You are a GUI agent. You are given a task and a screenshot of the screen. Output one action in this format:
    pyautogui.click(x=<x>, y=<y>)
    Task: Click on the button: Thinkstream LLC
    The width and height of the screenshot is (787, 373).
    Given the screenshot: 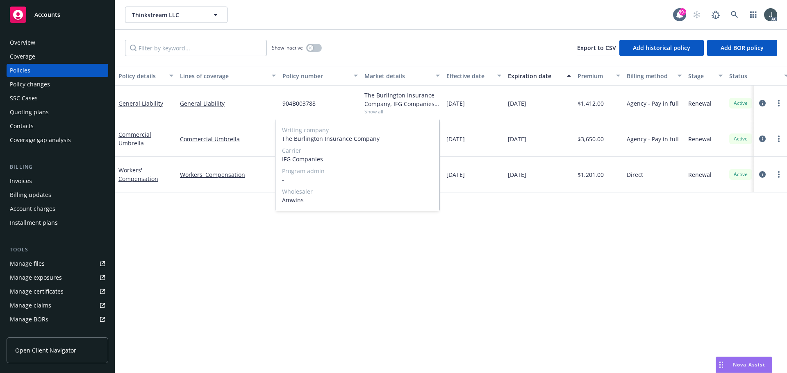 What is the action you would take?
    pyautogui.click(x=176, y=15)
    